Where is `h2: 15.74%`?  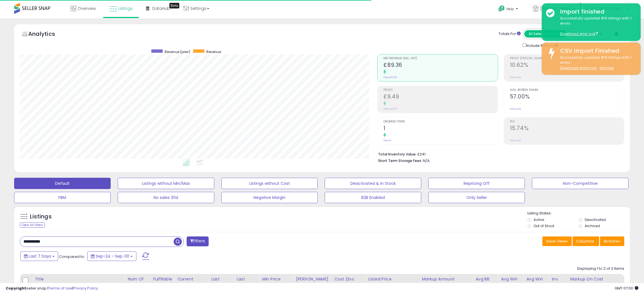 h2: 15.74% is located at coordinates (567, 129).